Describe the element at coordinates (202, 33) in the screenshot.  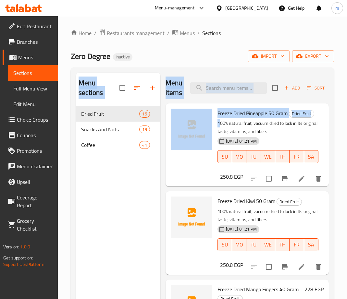
I see `nav: breadcrumb` at that location.